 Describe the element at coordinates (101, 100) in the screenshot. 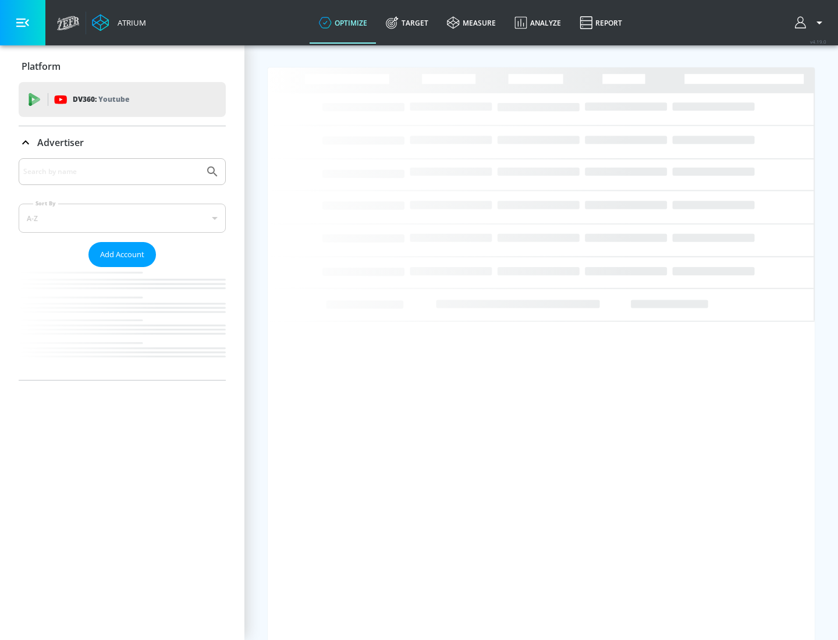

I see `p: DV360:` at that location.